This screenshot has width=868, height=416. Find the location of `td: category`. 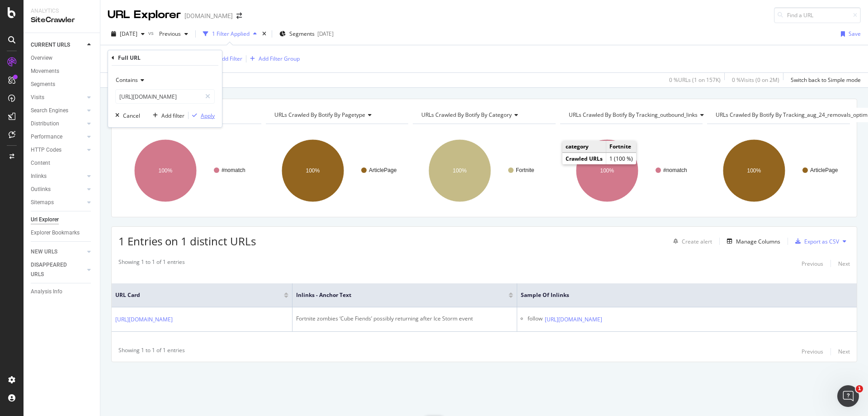

td: category is located at coordinates (584, 147).